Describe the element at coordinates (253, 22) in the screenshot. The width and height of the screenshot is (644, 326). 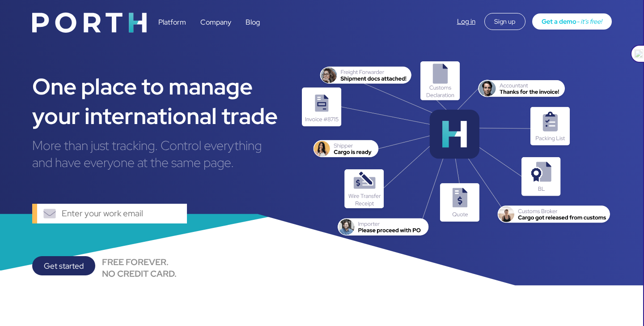
I see `a: Blog` at that location.